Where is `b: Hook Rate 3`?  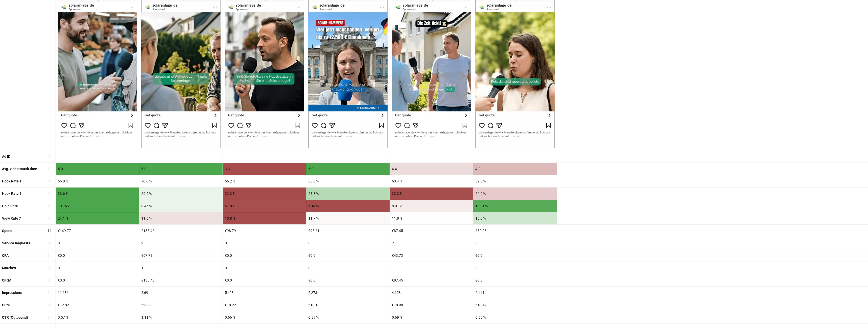
b: Hook Rate 3 is located at coordinates (12, 193).